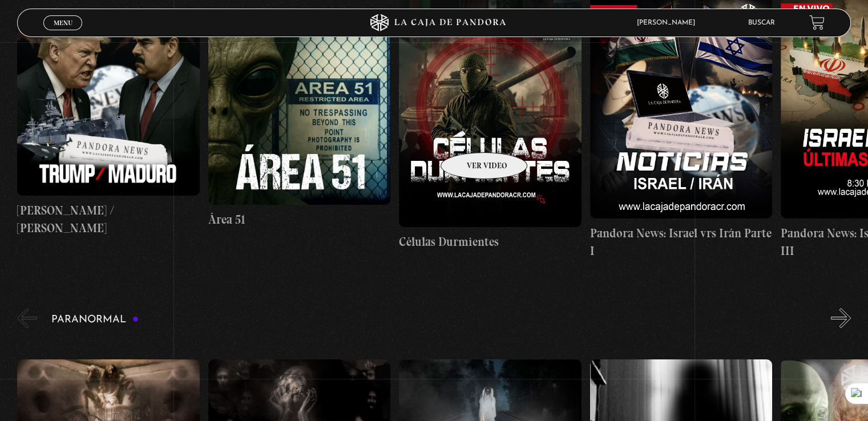 This screenshot has width=868, height=421. What do you see at coordinates (490, 241) in the screenshot?
I see `h4: Células Durmientes` at bounding box center [490, 241].